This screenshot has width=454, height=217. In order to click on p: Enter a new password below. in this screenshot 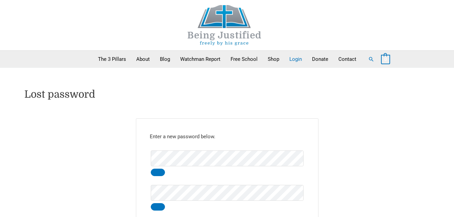, I will do `click(227, 137)`.